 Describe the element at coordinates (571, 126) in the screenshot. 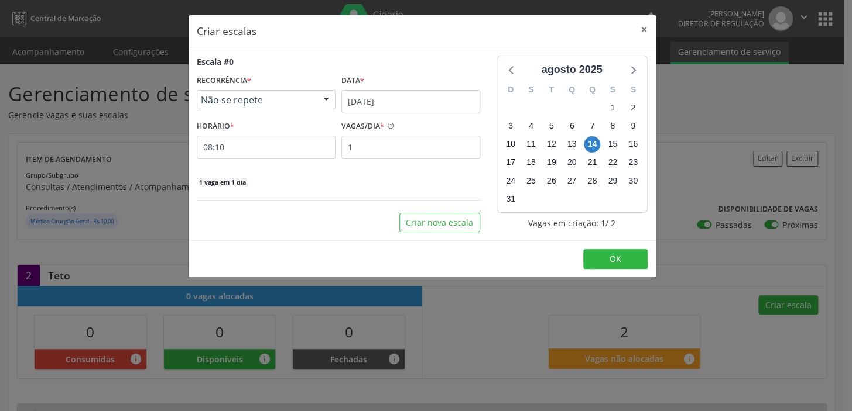

I see `span: quarta-feira, 6 de agosto de 2025` at that location.